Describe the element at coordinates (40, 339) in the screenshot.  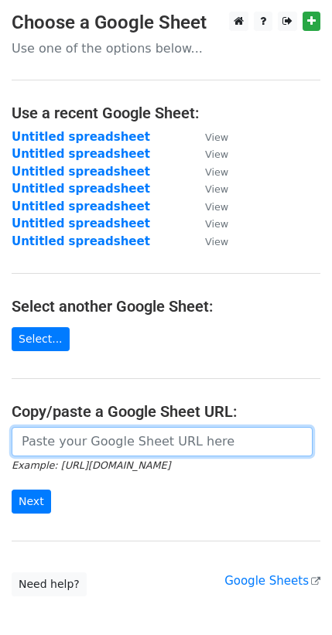
I see `a: Select...` at that location.